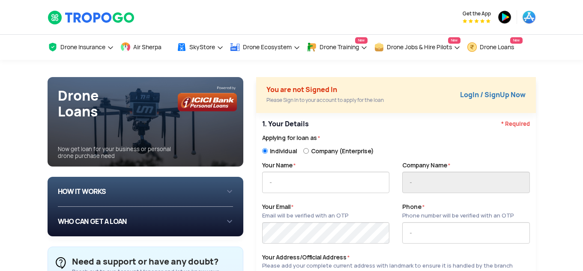  Describe the element at coordinates (283, 151) in the screenshot. I see `span: Individual` at that location.